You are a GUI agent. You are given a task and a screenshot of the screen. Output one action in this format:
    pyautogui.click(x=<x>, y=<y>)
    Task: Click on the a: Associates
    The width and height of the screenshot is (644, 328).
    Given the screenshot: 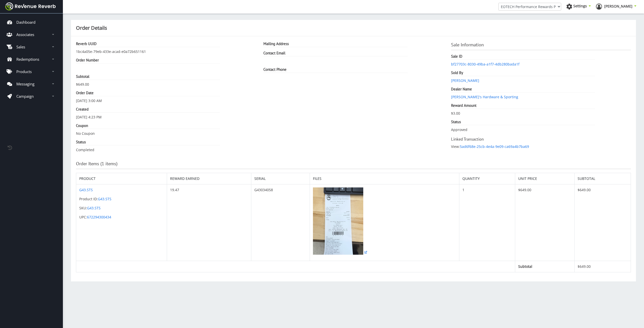 What is the action you would take?
    pyautogui.click(x=31, y=35)
    